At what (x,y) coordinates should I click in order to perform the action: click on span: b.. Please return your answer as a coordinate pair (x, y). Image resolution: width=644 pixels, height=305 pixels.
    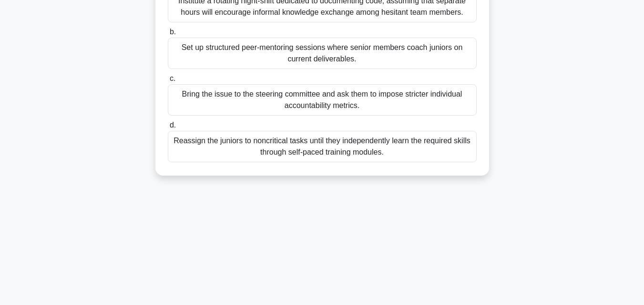
    Looking at the image, I should click on (173, 31).